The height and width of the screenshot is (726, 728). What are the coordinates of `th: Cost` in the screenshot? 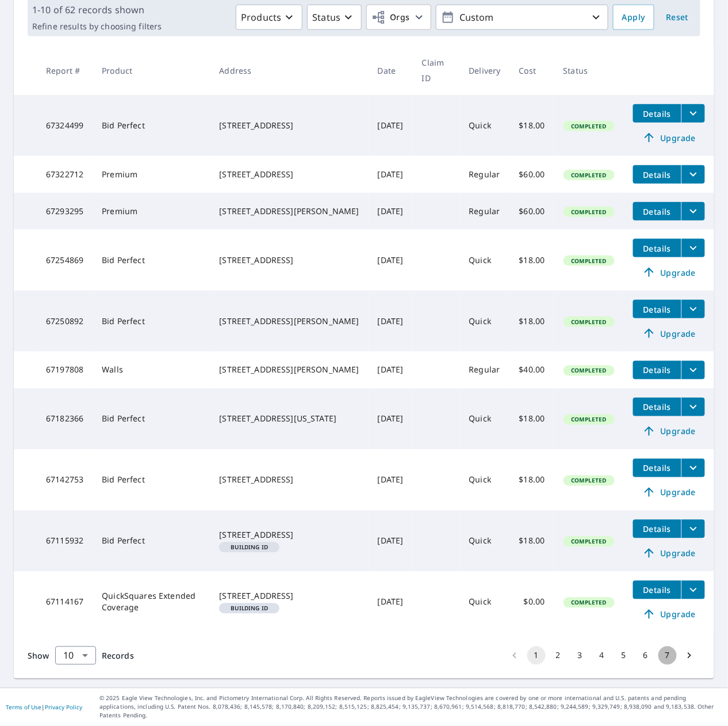 It's located at (532, 70).